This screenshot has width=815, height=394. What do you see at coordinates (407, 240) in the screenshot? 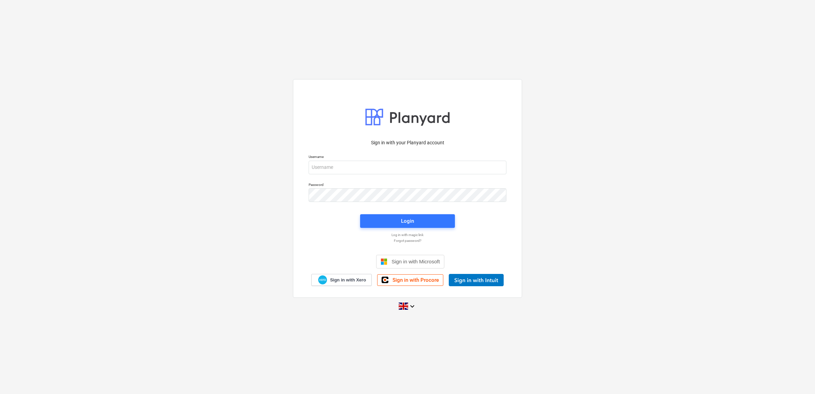
I see `a: Forgot password?` at bounding box center [407, 240].